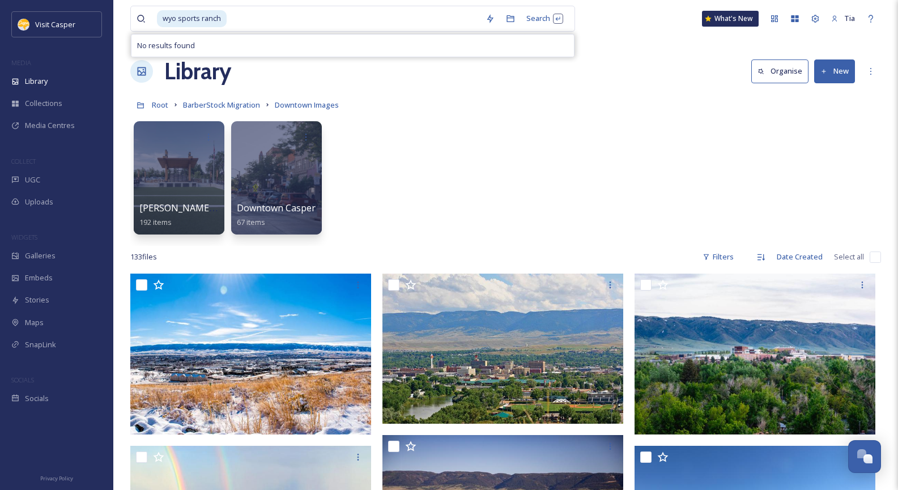 This screenshot has height=490, width=898. Describe the element at coordinates (23, 379) in the screenshot. I see `span: SOCIALS` at that location.